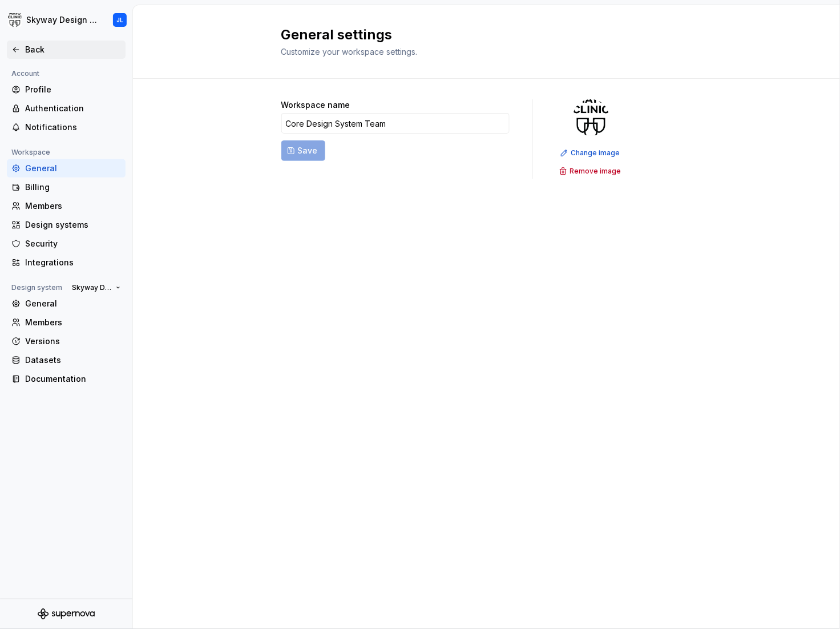 Image resolution: width=840 pixels, height=629 pixels. Describe the element at coordinates (73, 109) in the screenshot. I see `div: Authentication` at that location.